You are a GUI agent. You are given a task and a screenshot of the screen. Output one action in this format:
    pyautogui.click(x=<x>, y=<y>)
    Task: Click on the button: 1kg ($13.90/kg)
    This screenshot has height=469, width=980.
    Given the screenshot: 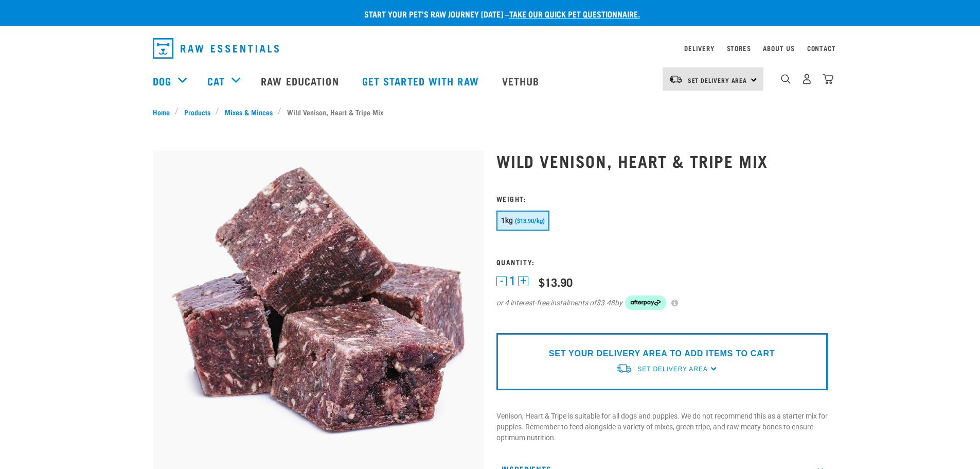 What is the action you would take?
    pyautogui.click(x=523, y=220)
    